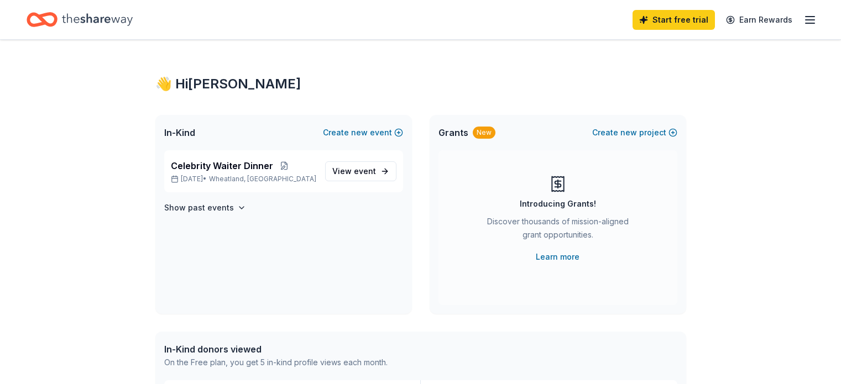 The image size is (841, 384). What do you see at coordinates (557, 257) in the screenshot?
I see `a: Learn more` at bounding box center [557, 257].